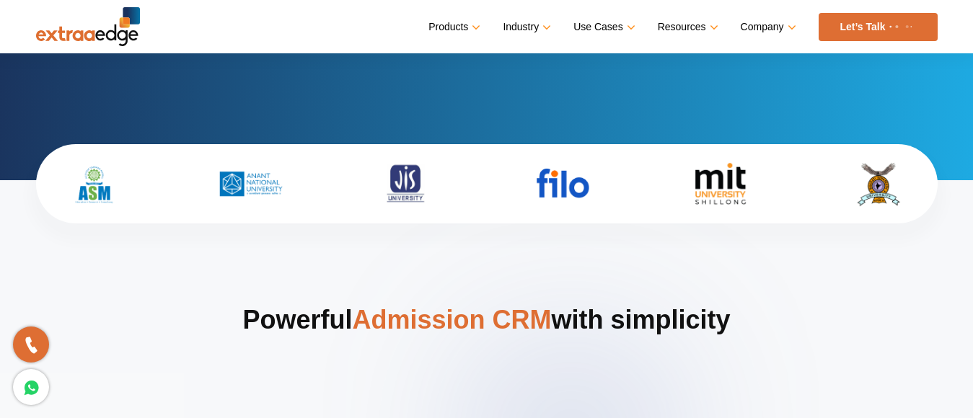 This screenshot has height=418, width=973. What do you see at coordinates (452, 320) in the screenshot?
I see `span: Admission CRM` at bounding box center [452, 320].